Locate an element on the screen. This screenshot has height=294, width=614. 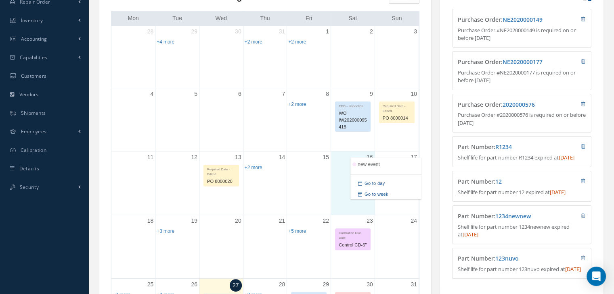
a: August 14, 2025 is located at coordinates (282, 157).